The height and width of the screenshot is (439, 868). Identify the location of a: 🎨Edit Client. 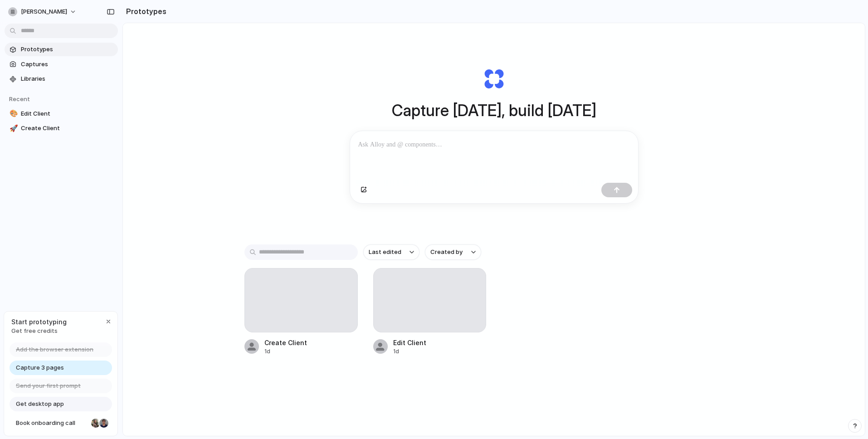
(62, 114).